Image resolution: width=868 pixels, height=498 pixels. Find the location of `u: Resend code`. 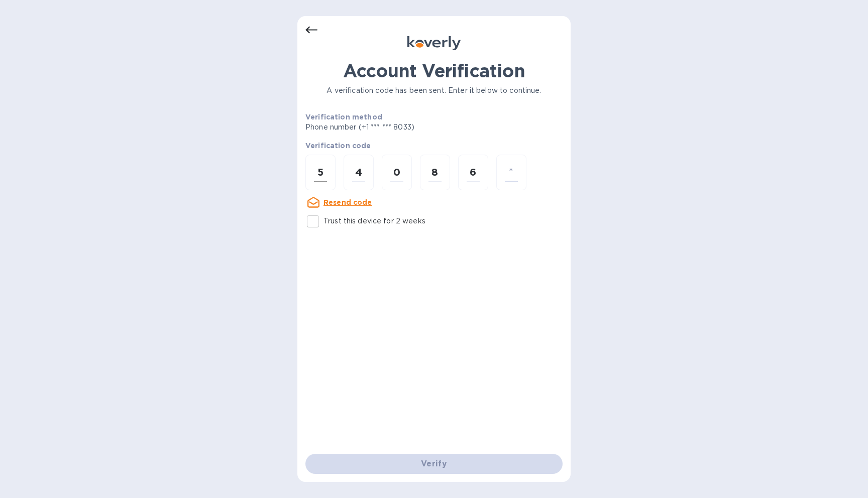

u: Resend code is located at coordinates (348, 203).